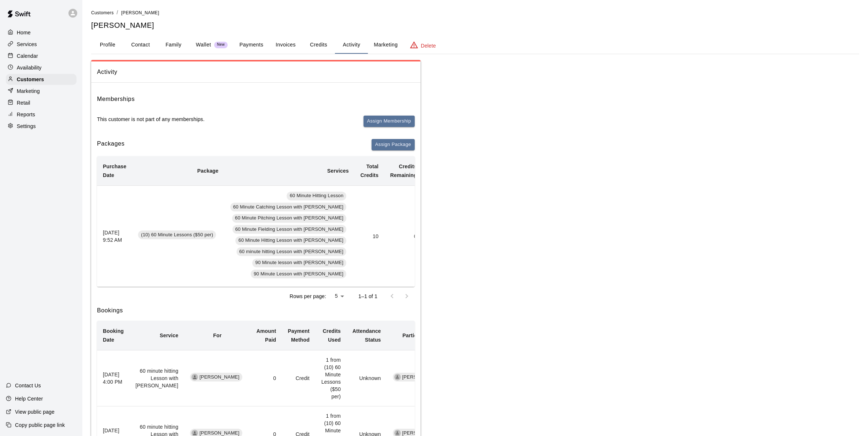 The width and height of the screenshot is (868, 436). What do you see at coordinates (28, 385) in the screenshot?
I see `p: Contact Us` at bounding box center [28, 385].